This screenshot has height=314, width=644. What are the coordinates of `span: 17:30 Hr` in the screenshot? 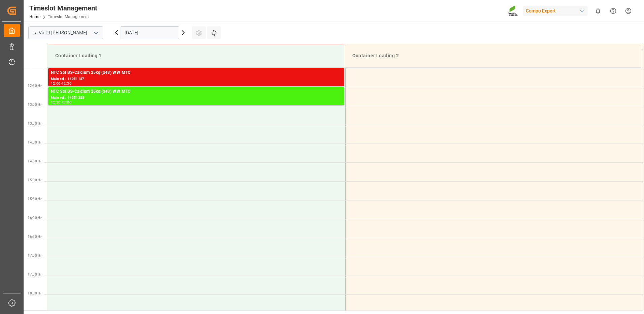 It's located at (34, 274).